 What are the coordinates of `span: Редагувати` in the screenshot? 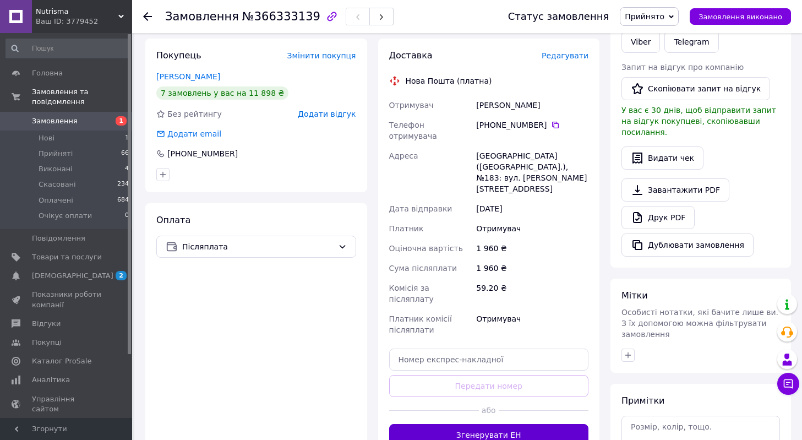 It's located at (564, 56).